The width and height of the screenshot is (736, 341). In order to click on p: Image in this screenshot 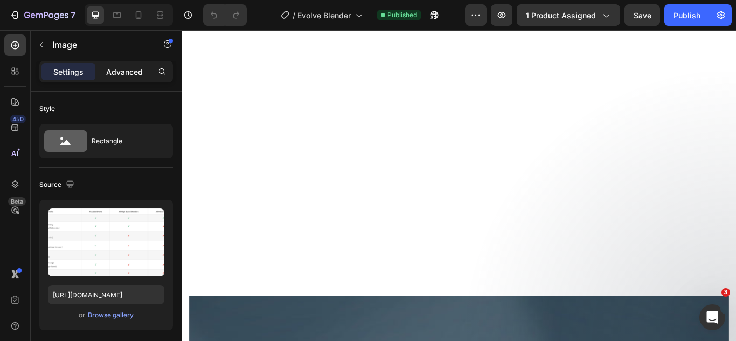, I will do `click(98, 45)`.